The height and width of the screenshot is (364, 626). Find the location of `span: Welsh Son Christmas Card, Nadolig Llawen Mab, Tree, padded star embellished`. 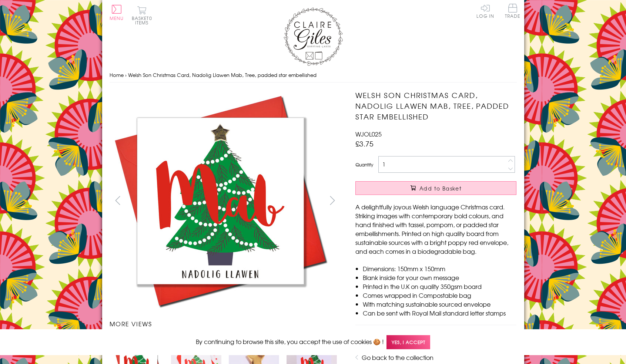

span: Welsh Son Christmas Card, Nadolig Llawen Mab, Tree, padded star embellished is located at coordinates (222, 75).